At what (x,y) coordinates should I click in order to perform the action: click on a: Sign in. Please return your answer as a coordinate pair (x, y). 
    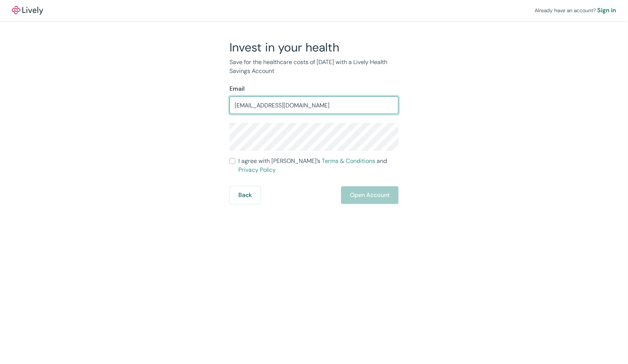
    Looking at the image, I should click on (606, 10).